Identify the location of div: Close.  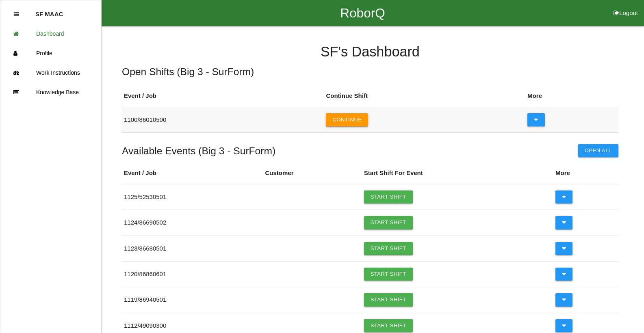
(16, 14).